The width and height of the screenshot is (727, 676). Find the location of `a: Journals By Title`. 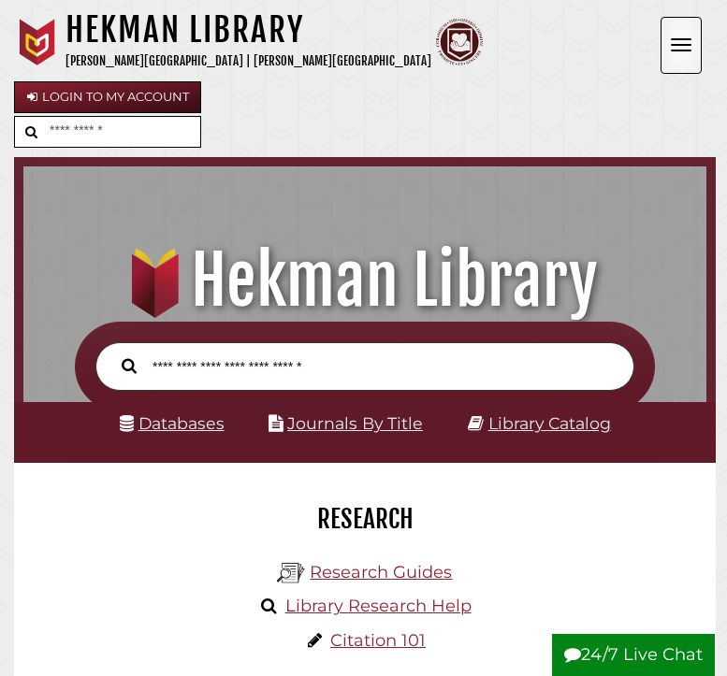

a: Journals By Title is located at coordinates (355, 423).